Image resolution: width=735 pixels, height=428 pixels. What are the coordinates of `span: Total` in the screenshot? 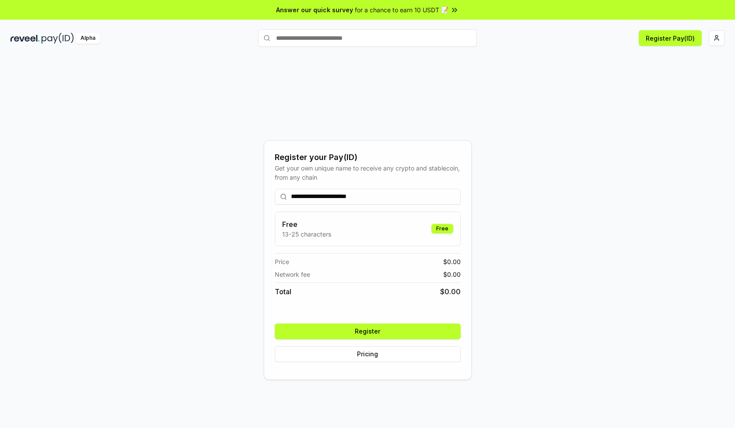 It's located at (283, 292).